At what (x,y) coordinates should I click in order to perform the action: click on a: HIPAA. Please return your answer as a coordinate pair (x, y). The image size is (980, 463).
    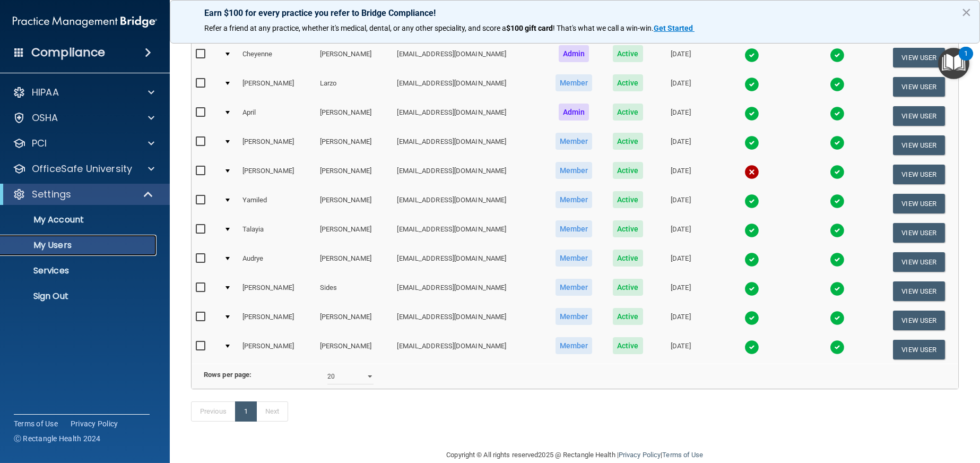
    Looking at the image, I should click on (83, 92).